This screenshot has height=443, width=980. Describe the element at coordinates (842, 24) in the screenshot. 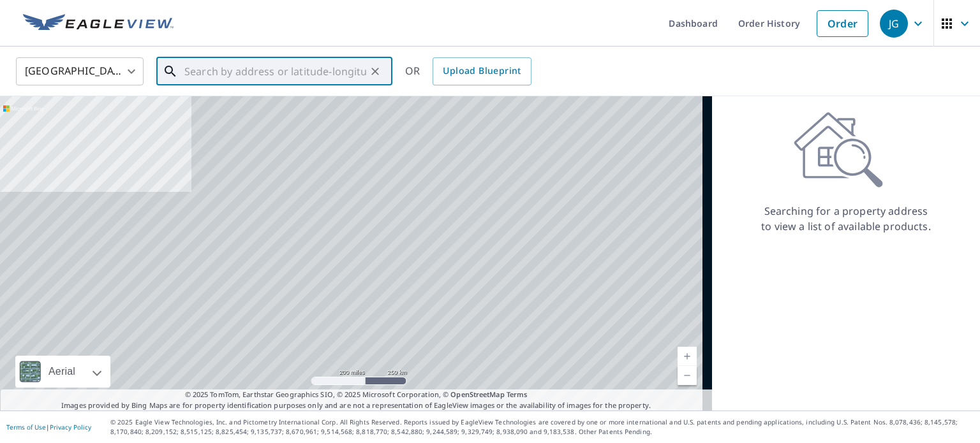

I see `a: Order` at that location.